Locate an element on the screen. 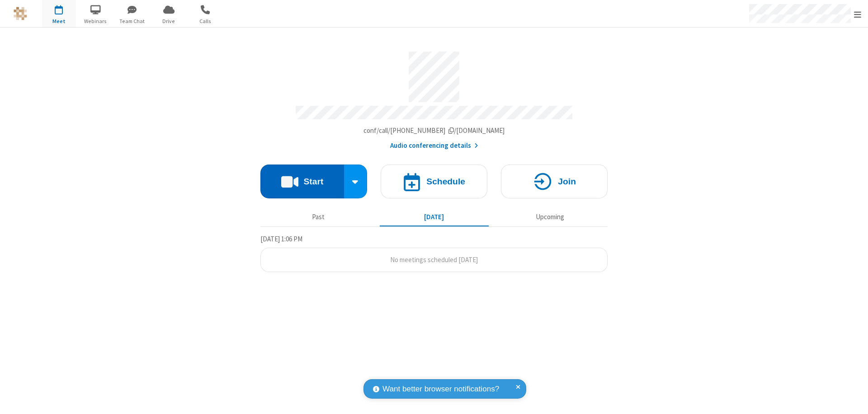 Image resolution: width=868 pixels, height=414 pixels. button: Join is located at coordinates (554, 182).